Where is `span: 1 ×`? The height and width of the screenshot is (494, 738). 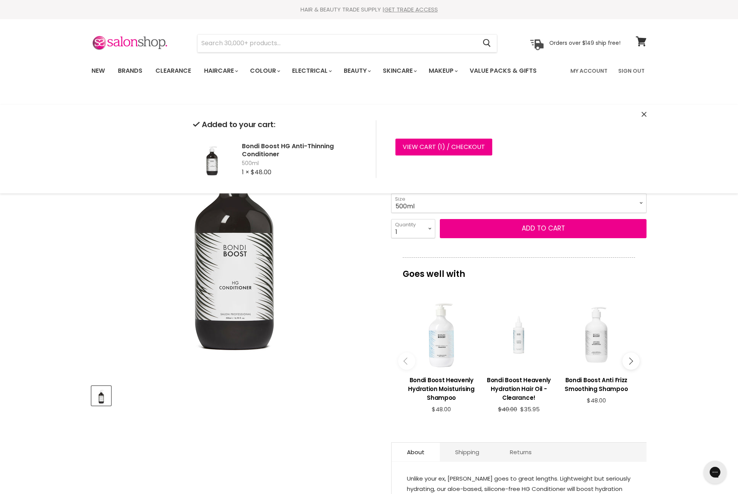 span: 1 × is located at coordinates (245, 172).